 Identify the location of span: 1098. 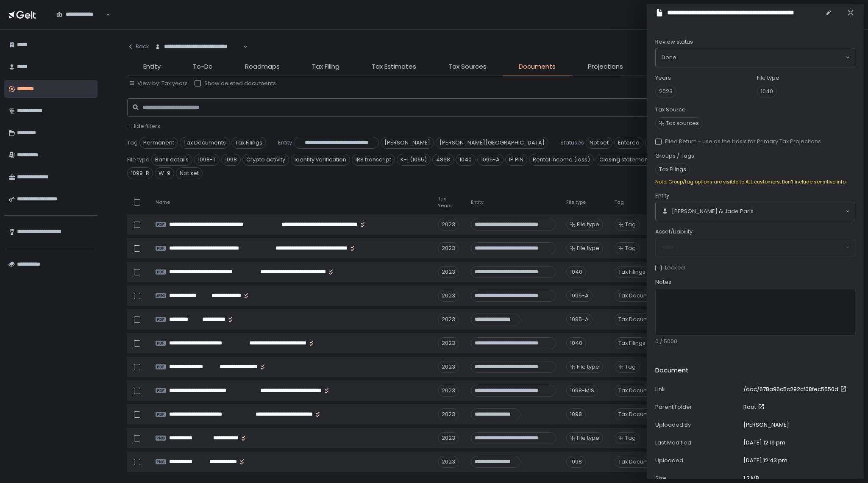
(231, 160).